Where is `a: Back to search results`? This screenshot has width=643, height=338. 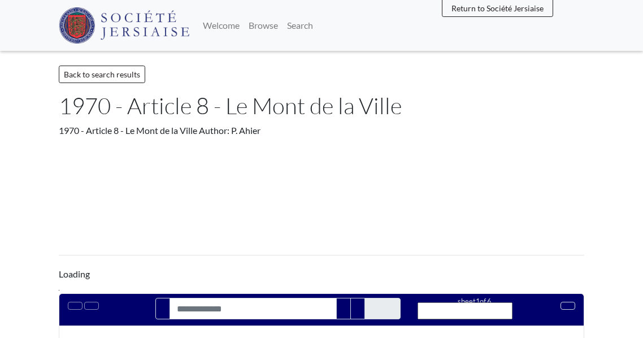
a: Back to search results is located at coordinates (102, 74).